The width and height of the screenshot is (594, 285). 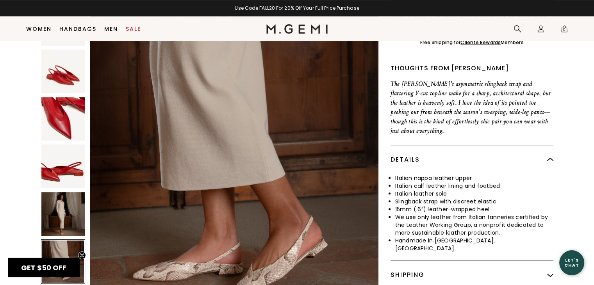 What do you see at coordinates (572, 262) in the screenshot?
I see `div: Let's Chat` at bounding box center [572, 262].